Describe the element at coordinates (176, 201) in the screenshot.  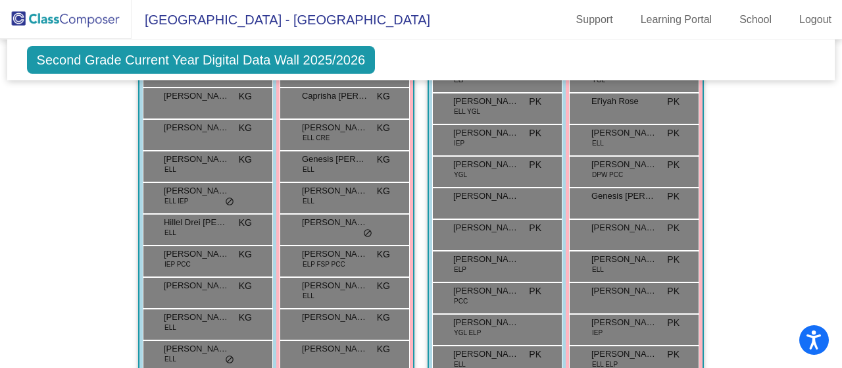
I see `span: ELL IEP` at that location.